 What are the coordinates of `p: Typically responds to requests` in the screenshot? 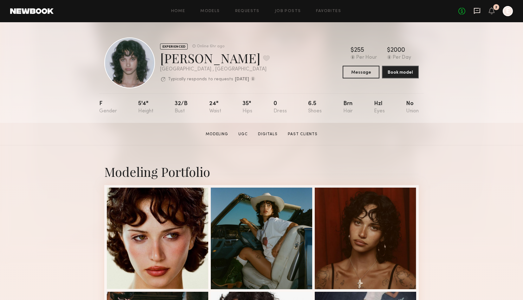 It's located at (201, 79).